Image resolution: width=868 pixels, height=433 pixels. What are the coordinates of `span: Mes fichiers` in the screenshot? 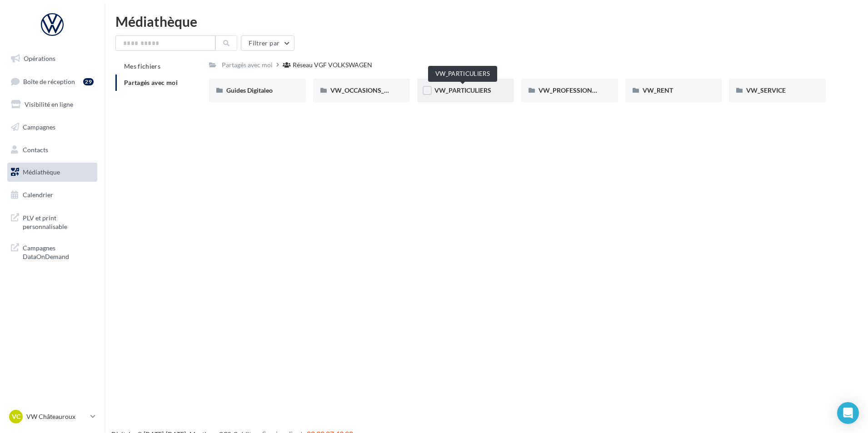 It's located at (142, 66).